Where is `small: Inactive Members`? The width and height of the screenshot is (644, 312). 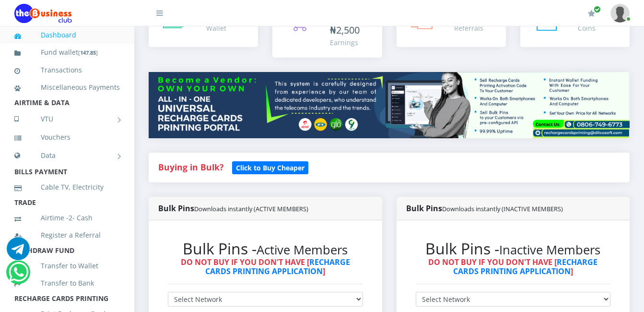 small: Inactive Members is located at coordinates (549, 249).